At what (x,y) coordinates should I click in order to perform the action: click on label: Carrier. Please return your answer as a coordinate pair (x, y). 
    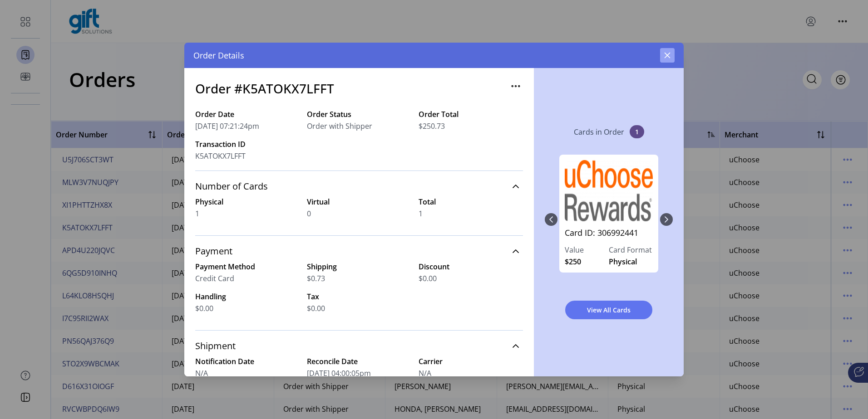
    Looking at the image, I should click on (471, 362).